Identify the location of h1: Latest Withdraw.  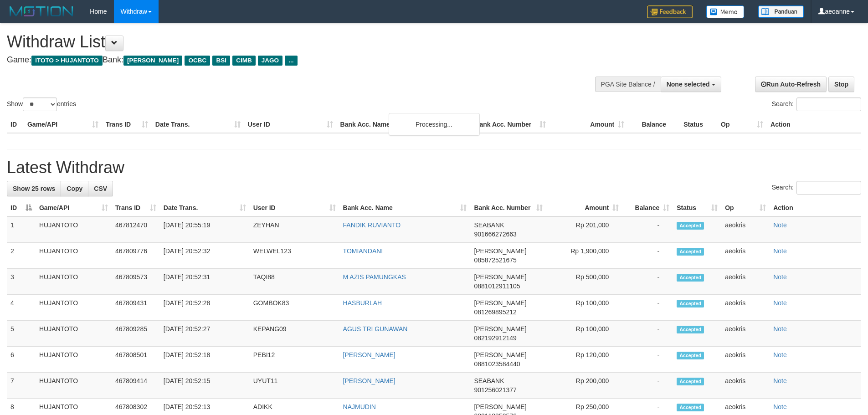
(434, 167).